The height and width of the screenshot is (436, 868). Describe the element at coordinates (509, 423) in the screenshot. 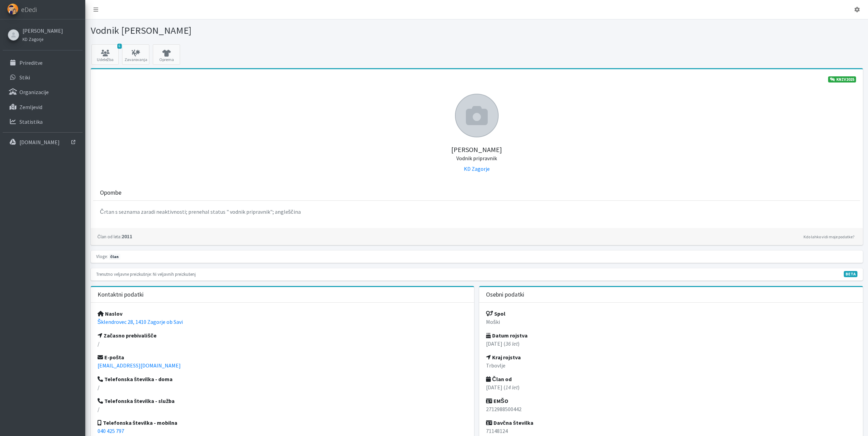

I see `strong: Davčna številka` at that location.